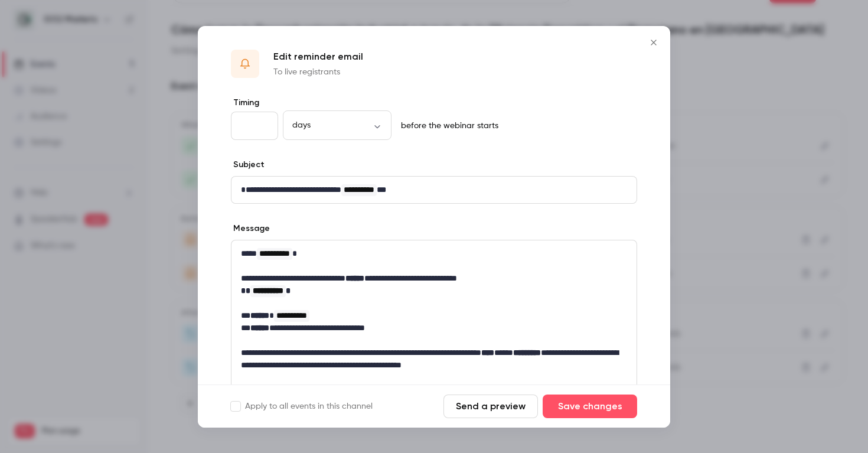 The height and width of the screenshot is (453, 868). Describe the element at coordinates (318, 57) in the screenshot. I see `p: Edit reminder email` at that location.